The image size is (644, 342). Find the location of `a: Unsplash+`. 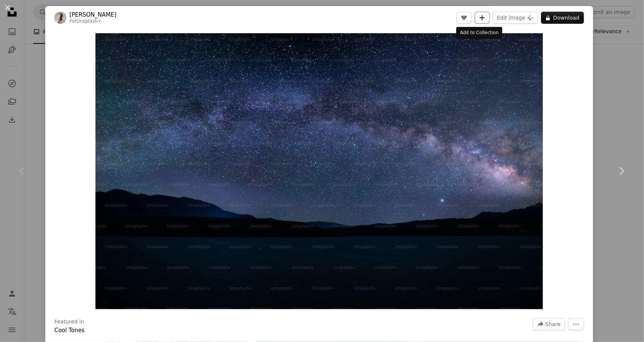

a: Unsplash+ is located at coordinates (89, 21).